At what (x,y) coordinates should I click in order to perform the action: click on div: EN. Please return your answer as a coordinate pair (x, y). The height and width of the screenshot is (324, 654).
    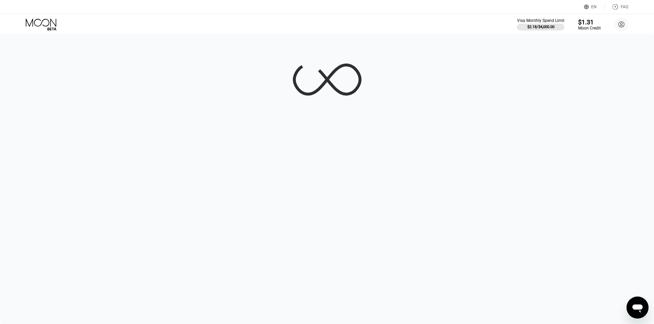
    Looking at the image, I should click on (594, 7).